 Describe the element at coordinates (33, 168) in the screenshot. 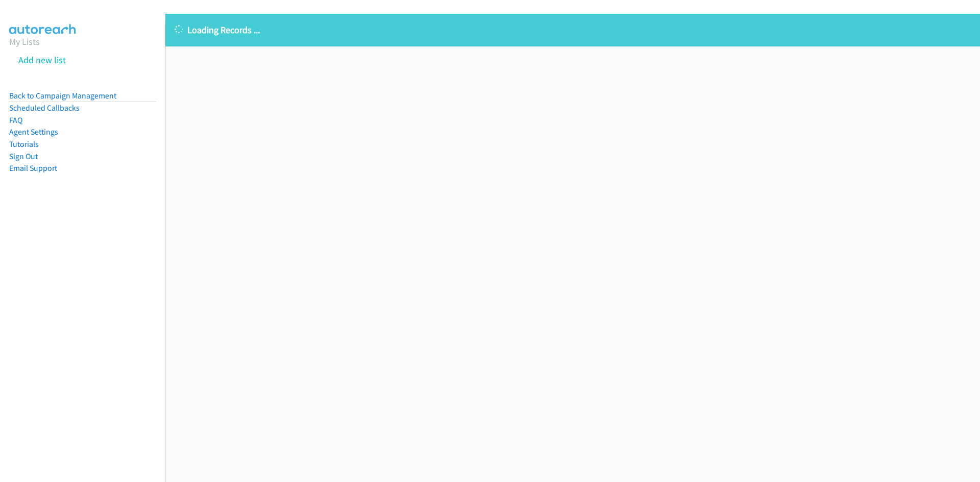

I see `a: Email Support` at that location.